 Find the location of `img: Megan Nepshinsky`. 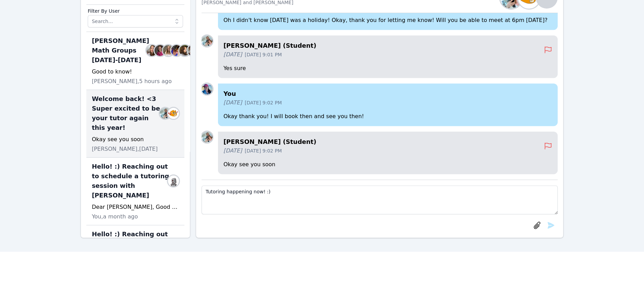

img: Megan Nepshinsky is located at coordinates (207, 88).